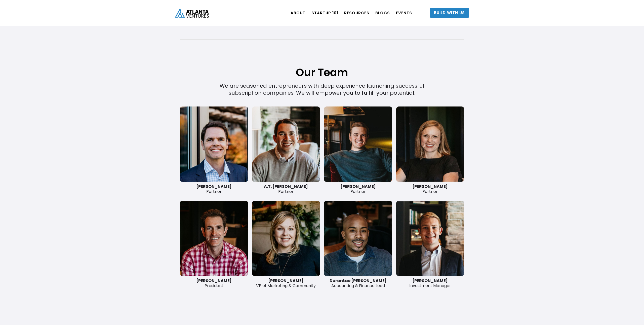 This screenshot has height=325, width=644. I want to click on h1: Our Team, so click(322, 60).